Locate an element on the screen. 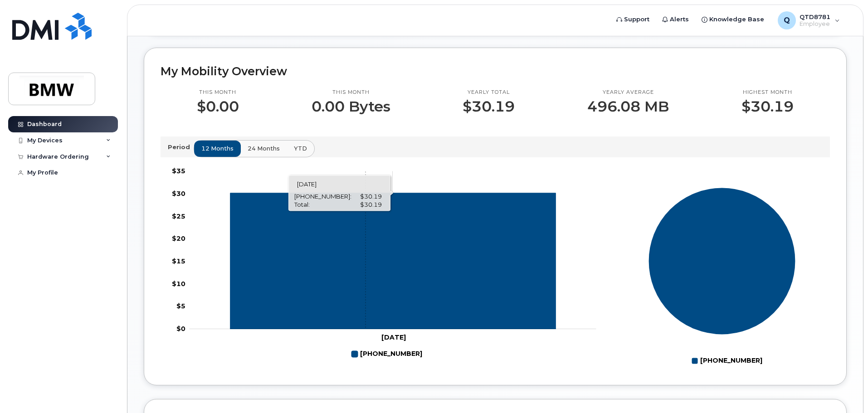 This screenshot has height=413, width=868. a: Knowledge Base is located at coordinates (733, 19).